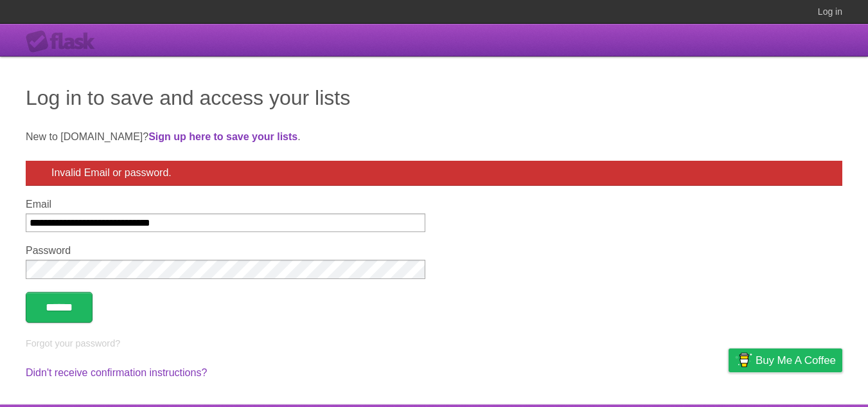 Image resolution: width=868 pixels, height=407 pixels. I want to click on label: Email, so click(226, 205).